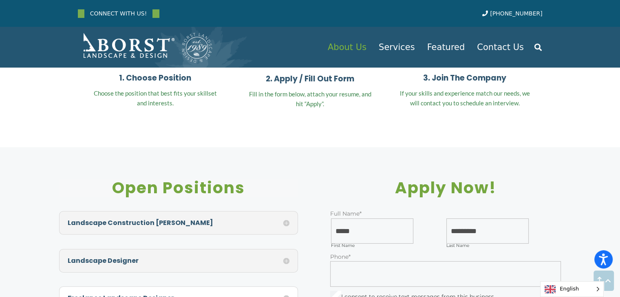  Describe the element at coordinates (155, 78) in the screenshot. I see `p: 1. Choose Position` at that location.